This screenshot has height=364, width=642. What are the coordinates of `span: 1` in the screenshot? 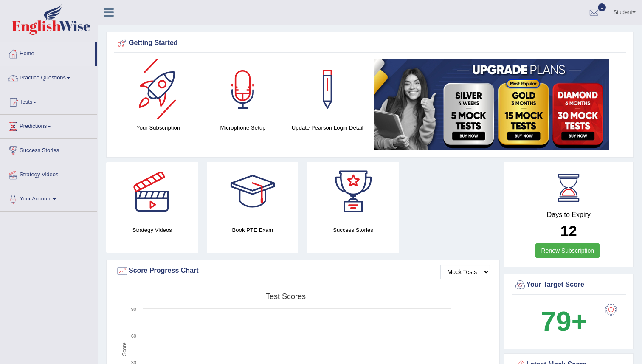 It's located at (602, 7).